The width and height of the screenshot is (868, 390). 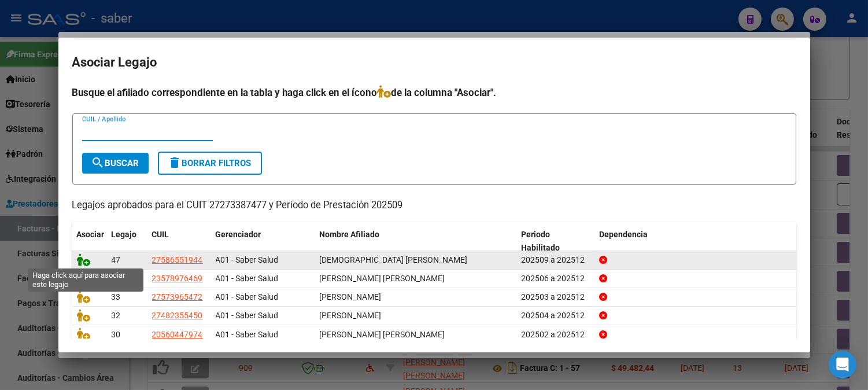 I want to click on span: Dependencia, so click(x=623, y=234).